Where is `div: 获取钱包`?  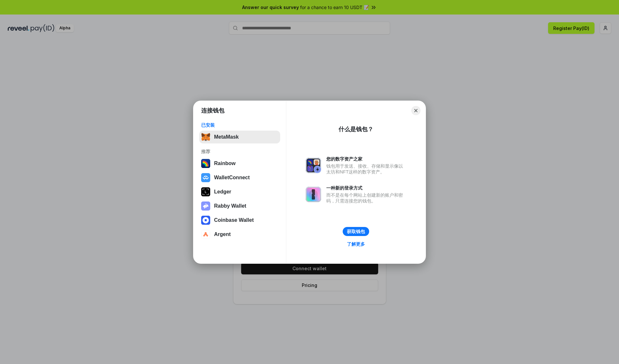 div: 获取钱包 is located at coordinates (356, 232).